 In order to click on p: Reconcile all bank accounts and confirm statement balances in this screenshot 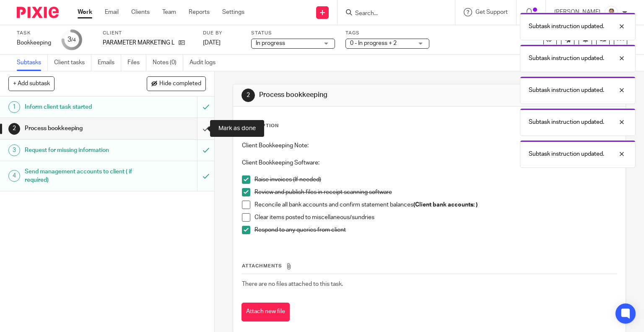, I will do `click(436, 205)`.